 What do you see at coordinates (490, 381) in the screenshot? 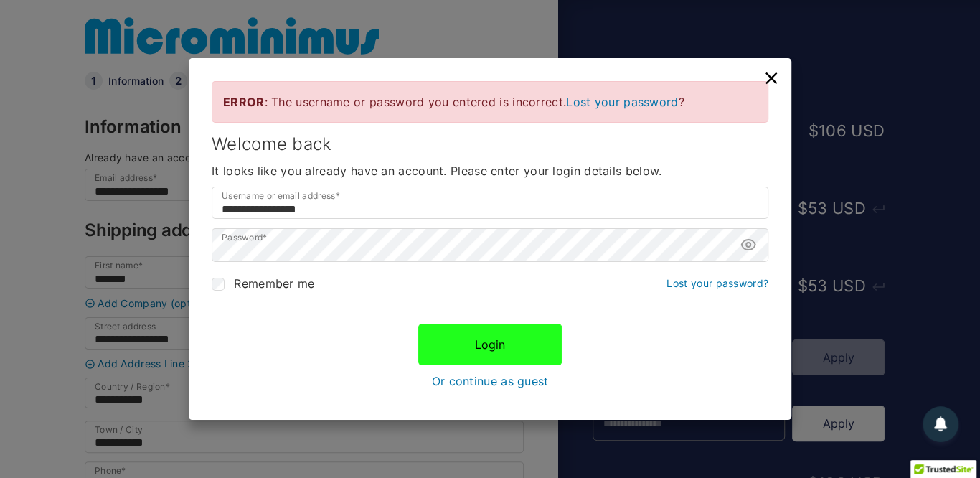
I see `a: Or continue as guest` at bounding box center [490, 381].